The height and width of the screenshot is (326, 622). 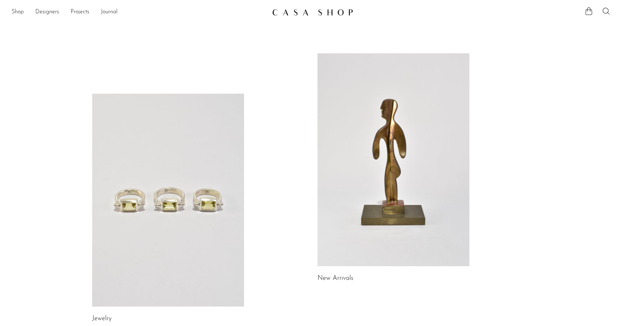 I want to click on a: New Arrivals, so click(x=336, y=278).